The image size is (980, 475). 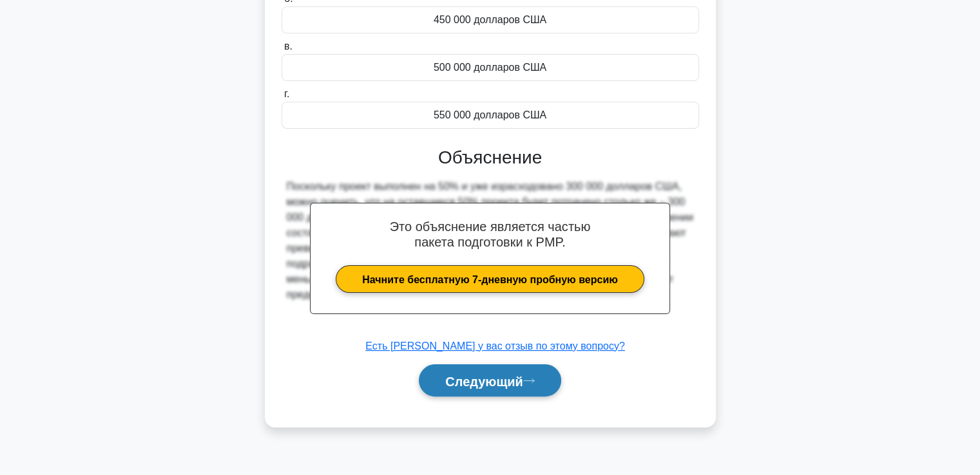 What do you see at coordinates (489, 380) in the screenshot?
I see `button: Следующий` at bounding box center [489, 380].